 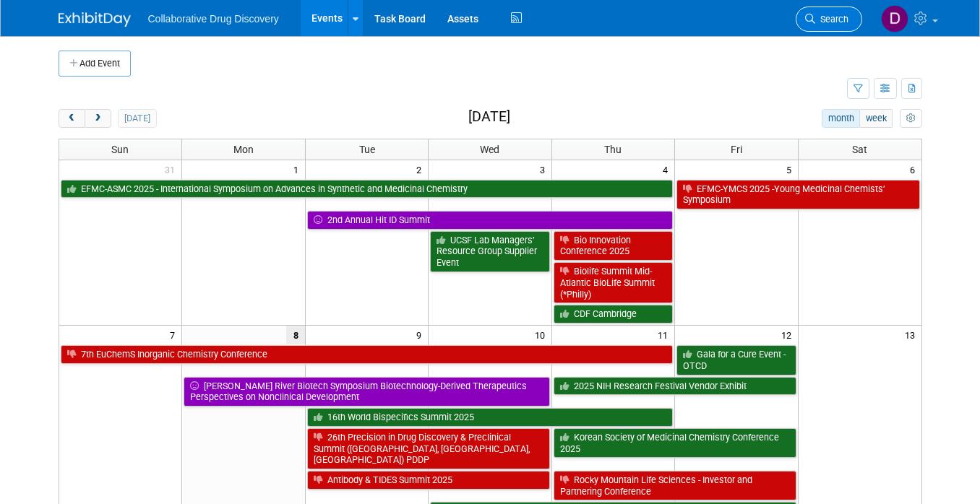 What do you see at coordinates (612, 149) in the screenshot?
I see `span: Thu` at bounding box center [612, 149].